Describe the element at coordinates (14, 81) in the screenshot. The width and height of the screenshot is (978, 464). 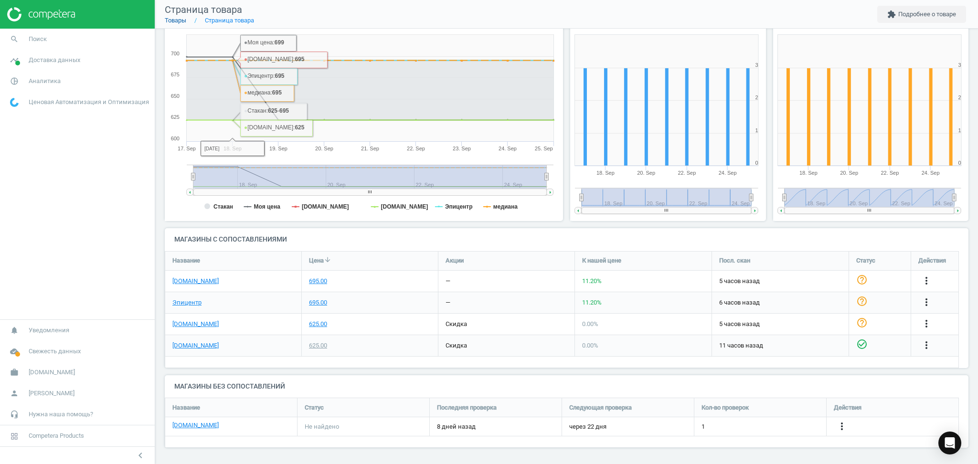
I see `i: pie_chart_outlined` at that location.